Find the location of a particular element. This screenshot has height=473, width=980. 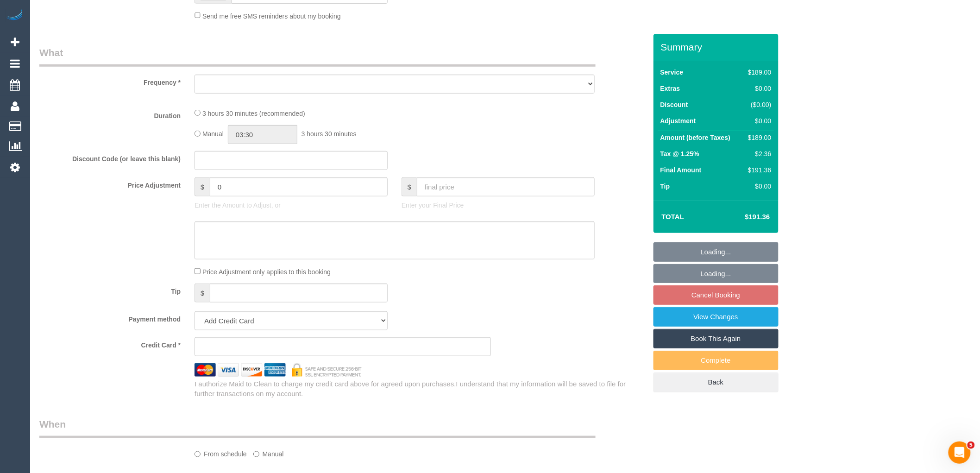

span: 5 is located at coordinates (971, 445).